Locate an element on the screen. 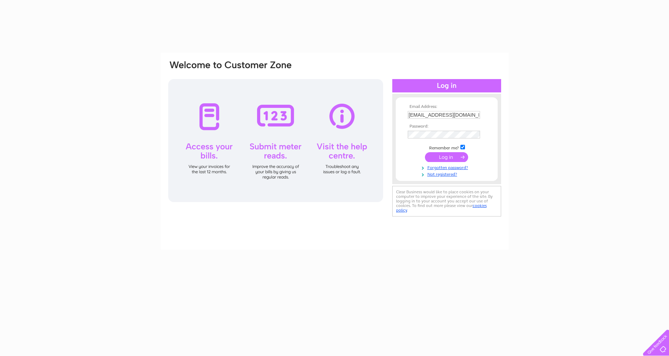 The width and height of the screenshot is (669, 356). td: Remember me? is located at coordinates (447, 147).